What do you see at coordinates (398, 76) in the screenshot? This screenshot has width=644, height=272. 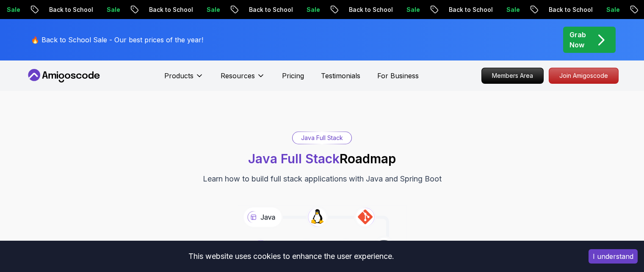 I see `a: For Business` at bounding box center [398, 76].